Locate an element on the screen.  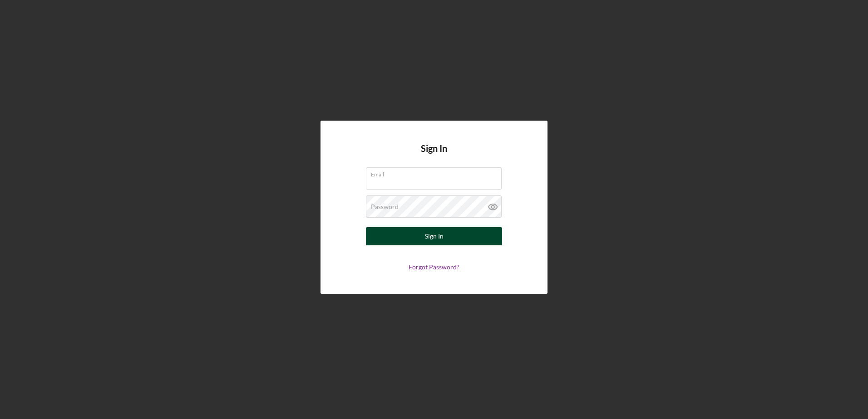
a: Forgot Password? is located at coordinates (434, 266).